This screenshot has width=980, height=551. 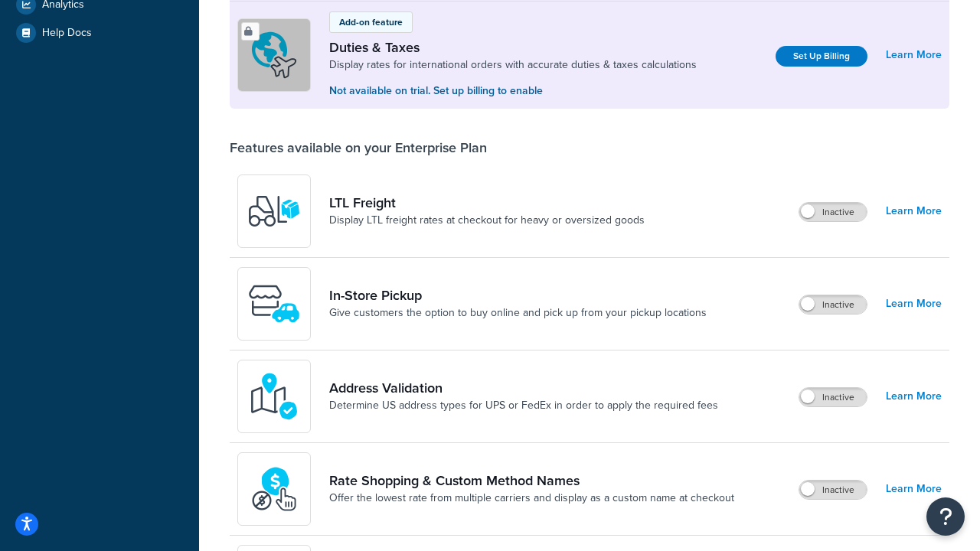 I want to click on a: Set Up Billing, so click(x=822, y=56).